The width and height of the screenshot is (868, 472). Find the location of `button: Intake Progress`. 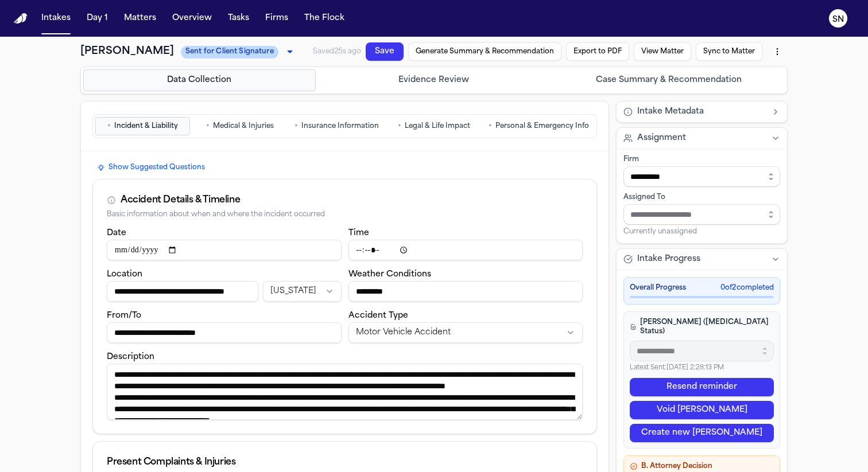

button: Intake Progress is located at coordinates (702, 260).